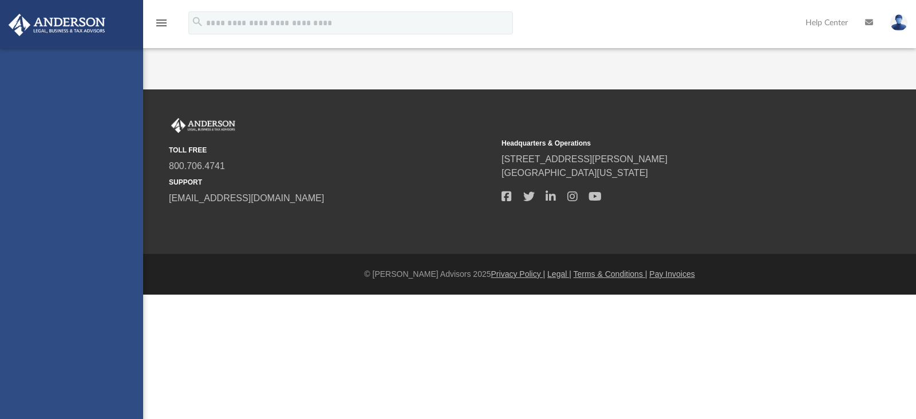 This screenshot has width=916, height=419. I want to click on i: menu, so click(161, 23).